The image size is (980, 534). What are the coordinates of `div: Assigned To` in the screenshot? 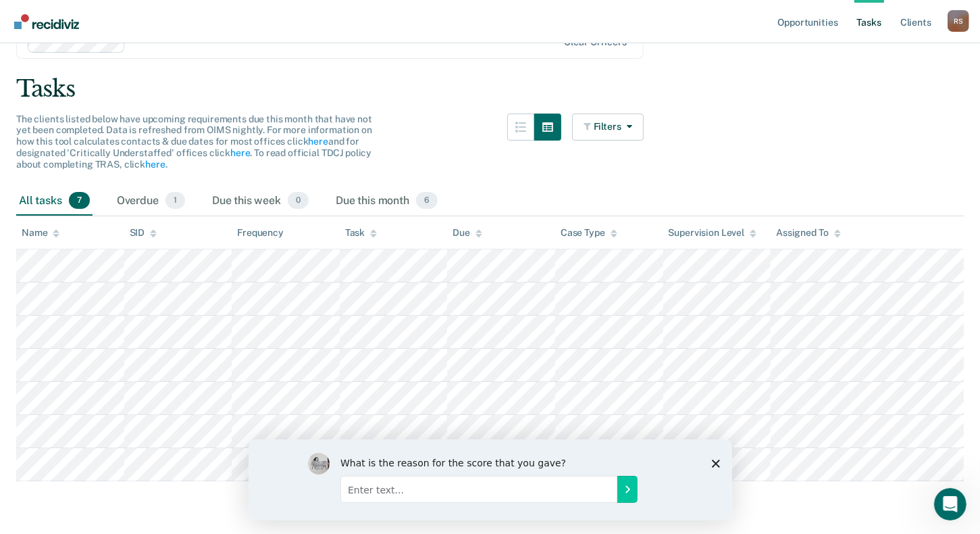 It's located at (808, 232).